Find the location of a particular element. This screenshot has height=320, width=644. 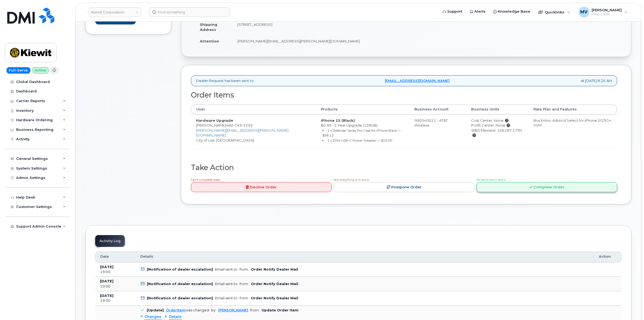

span: by: is located at coordinates (214, 310).